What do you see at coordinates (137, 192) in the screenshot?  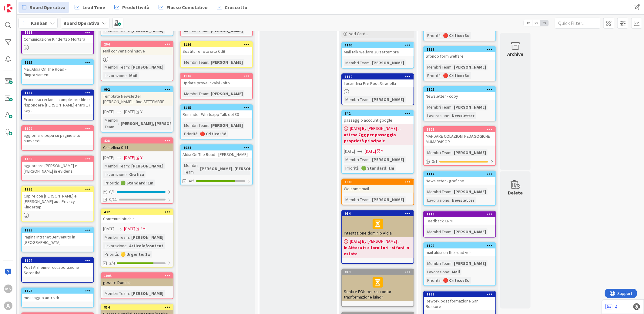 I see `div: 0/1` at bounding box center [137, 192].